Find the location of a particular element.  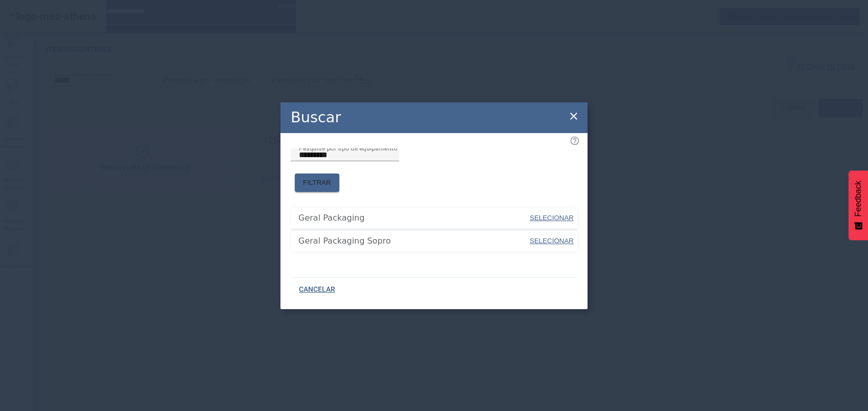

h2: Buscar is located at coordinates (316, 117).